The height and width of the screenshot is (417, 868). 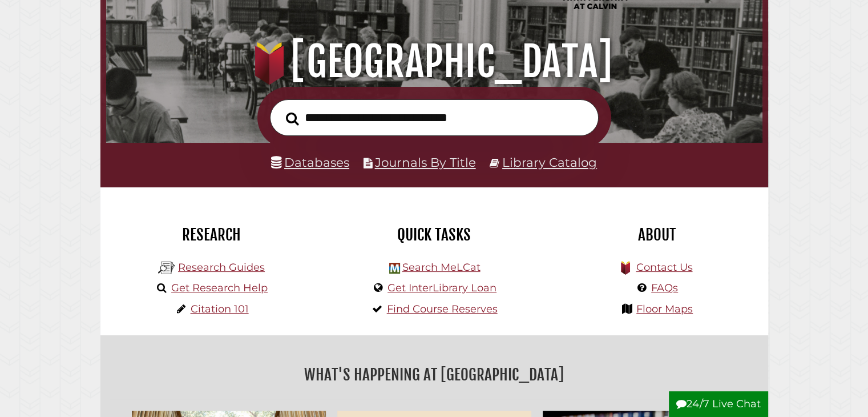 What do you see at coordinates (664, 309) in the screenshot?
I see `a: Floor Maps` at bounding box center [664, 309].